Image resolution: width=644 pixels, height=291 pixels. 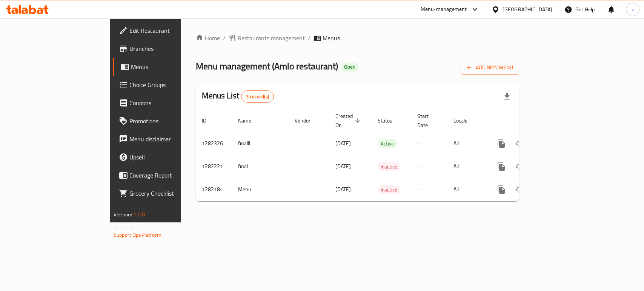 What do you see at coordinates (165, 30) in the screenshot?
I see `a: Edit Restaurant` at bounding box center [165, 30].